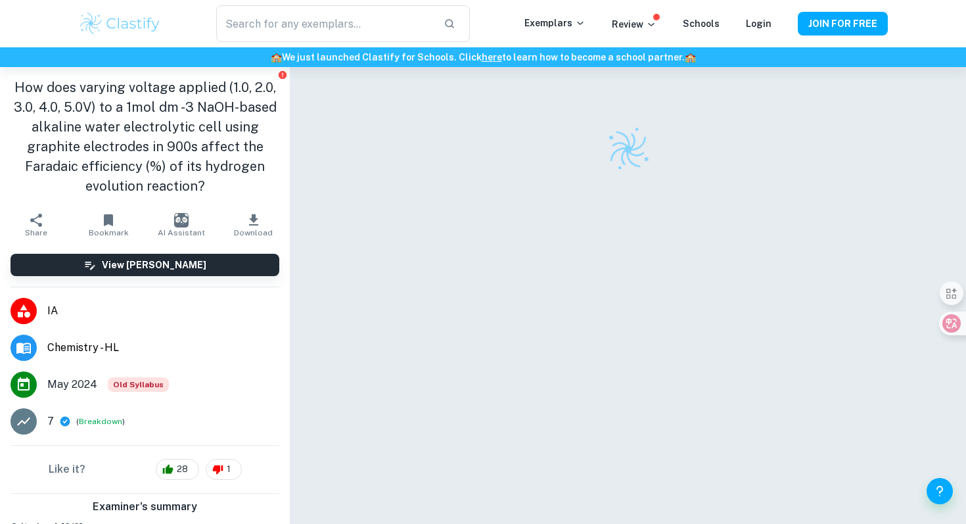 This screenshot has height=524, width=966. What do you see at coordinates (940, 491) in the screenshot?
I see `button: Help and Feedback` at bounding box center [940, 491].